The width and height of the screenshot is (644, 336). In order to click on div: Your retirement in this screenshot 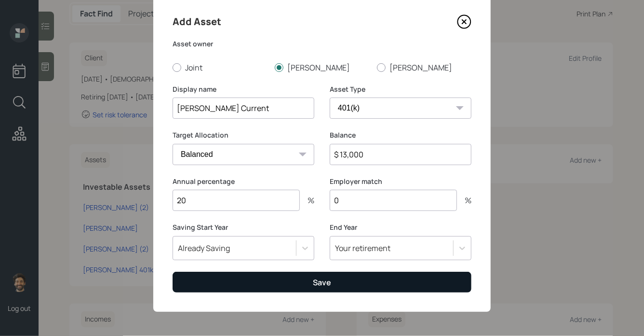, I will do `click(362, 248)`.